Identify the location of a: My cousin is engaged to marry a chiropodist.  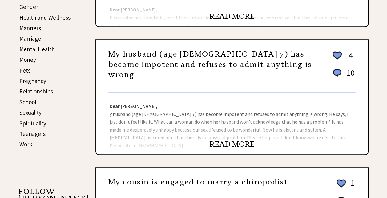
(198, 182).